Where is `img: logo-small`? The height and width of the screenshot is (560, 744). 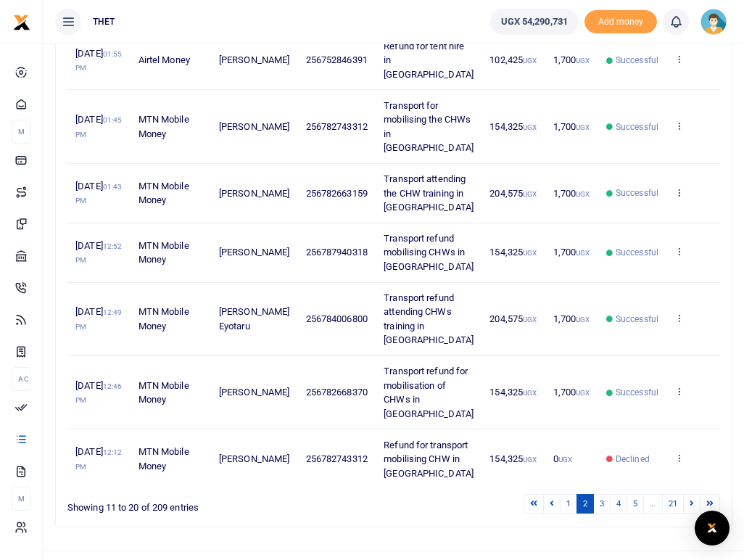
img: logo-small is located at coordinates (22, 23).